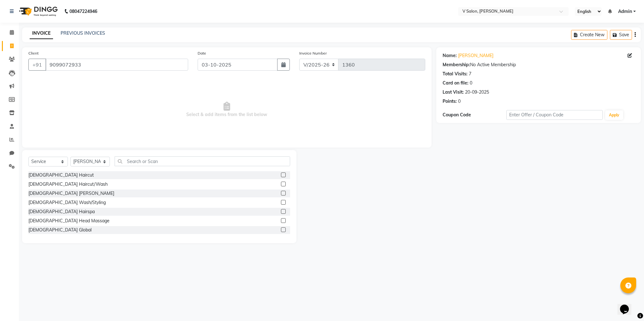 This screenshot has width=644, height=321. Describe the element at coordinates (614, 115) in the screenshot. I see `button: Apply` at that location.